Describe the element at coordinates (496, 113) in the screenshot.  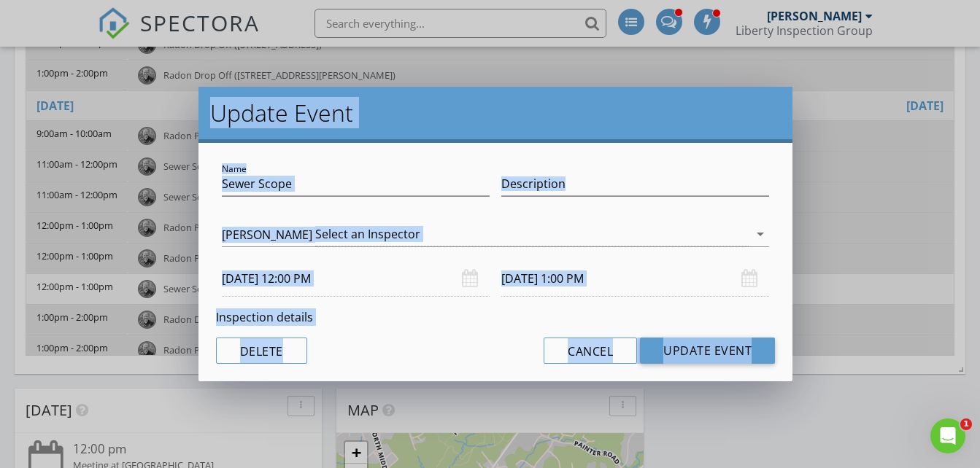
I see `h2: Update Event` at that location.